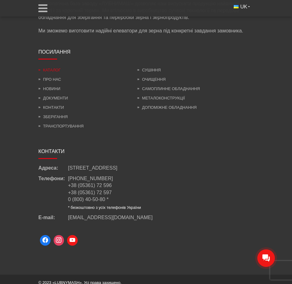  I want to click on img: Українська, so click(236, 7).